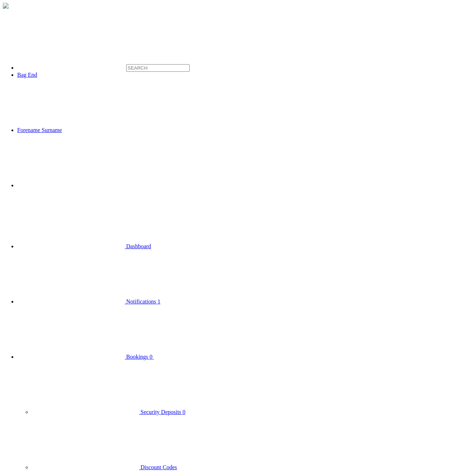  What do you see at coordinates (139, 356) in the screenshot?
I see `a: Bookings 0` at bounding box center [139, 356].